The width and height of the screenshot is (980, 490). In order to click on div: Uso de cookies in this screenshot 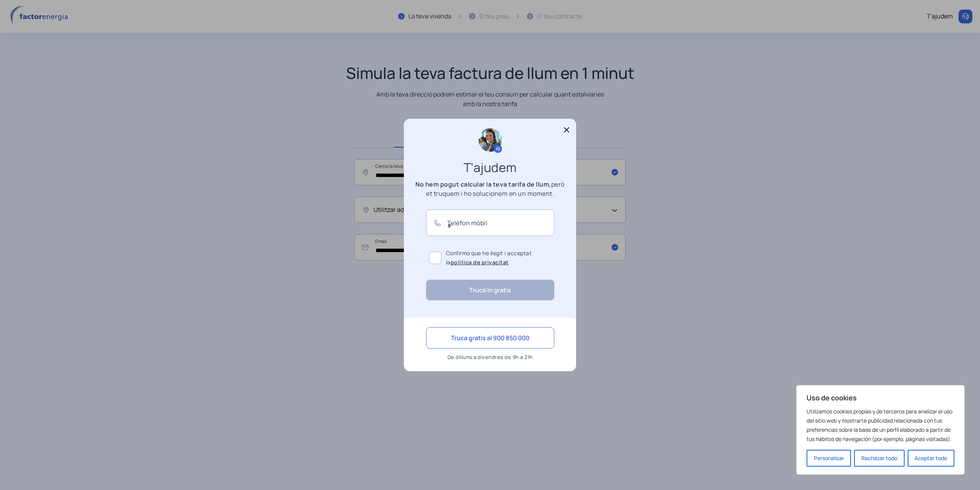, I will do `click(880, 430)`.